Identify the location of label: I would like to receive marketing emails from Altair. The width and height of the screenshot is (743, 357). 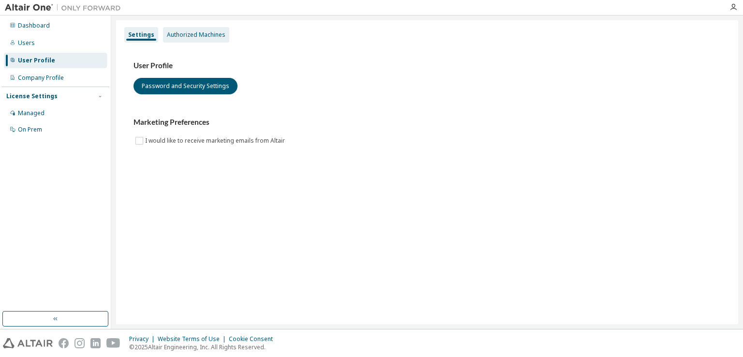
(216, 141).